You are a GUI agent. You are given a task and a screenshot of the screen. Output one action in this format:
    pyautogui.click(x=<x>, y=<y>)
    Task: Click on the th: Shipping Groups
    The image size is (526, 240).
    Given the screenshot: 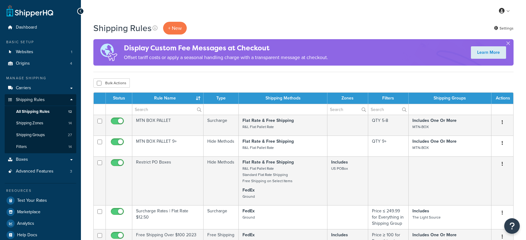 What is the action you would take?
    pyautogui.click(x=450, y=98)
    